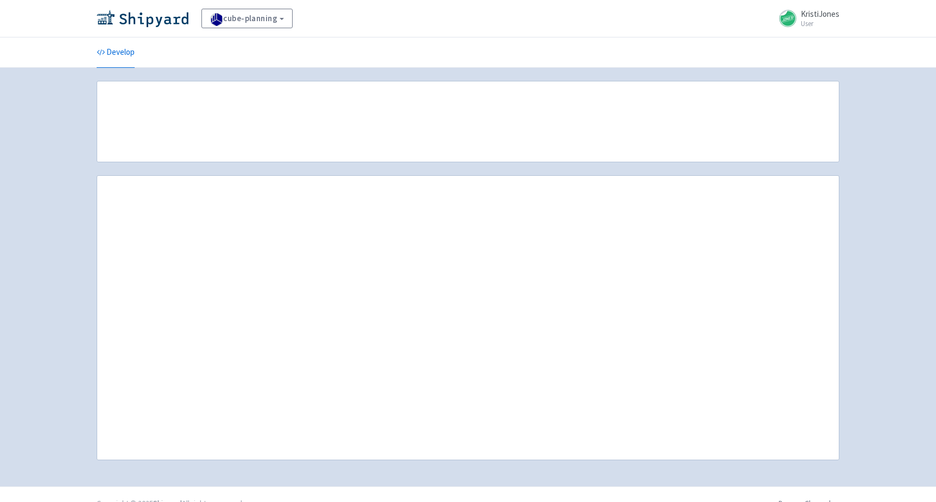 Image resolution: width=936 pixels, height=502 pixels. What do you see at coordinates (820, 23) in the screenshot?
I see `small: User` at bounding box center [820, 23].